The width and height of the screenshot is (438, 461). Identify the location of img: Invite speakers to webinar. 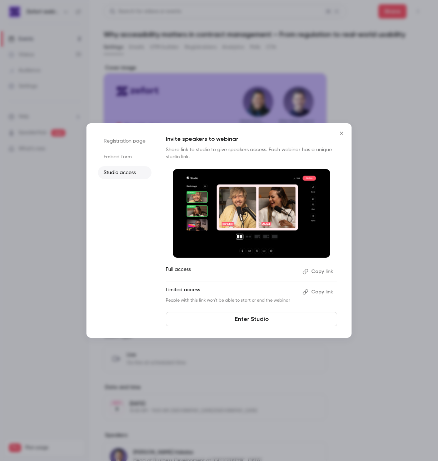
(252, 213).